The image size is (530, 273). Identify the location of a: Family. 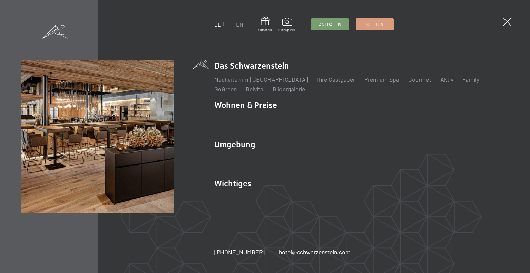
(471, 79).